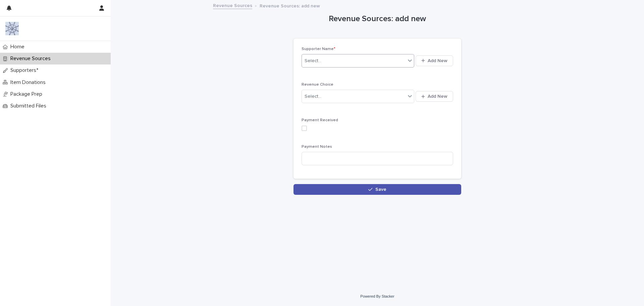 The width and height of the screenshot is (644, 306). What do you see at coordinates (317, 147) in the screenshot?
I see `span: Payment Notes` at bounding box center [317, 147].